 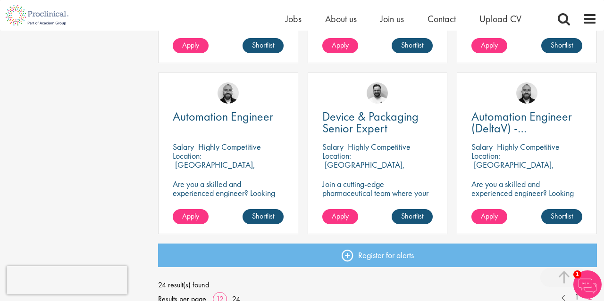 What do you see at coordinates (223, 116) in the screenshot?
I see `span: Automation Engineer` at bounding box center [223, 116].